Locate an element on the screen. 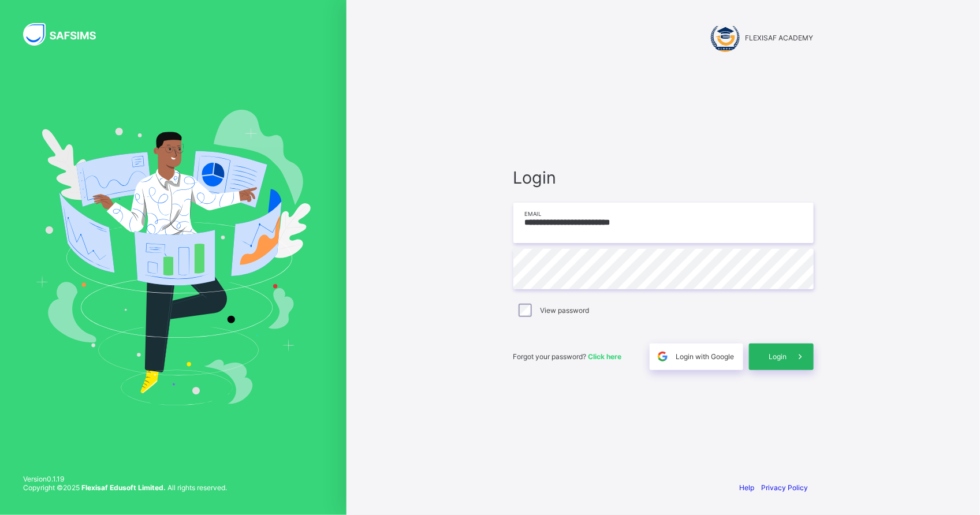 This screenshot has height=515, width=980. span: FLEXISAF ACADEMY is located at coordinates (780, 37).